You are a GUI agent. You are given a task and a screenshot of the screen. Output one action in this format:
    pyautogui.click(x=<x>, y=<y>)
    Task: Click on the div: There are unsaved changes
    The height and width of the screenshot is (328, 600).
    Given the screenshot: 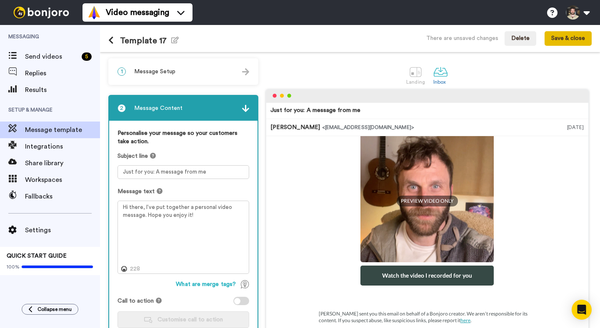 What is the action you would take?
    pyautogui.click(x=462, y=38)
    